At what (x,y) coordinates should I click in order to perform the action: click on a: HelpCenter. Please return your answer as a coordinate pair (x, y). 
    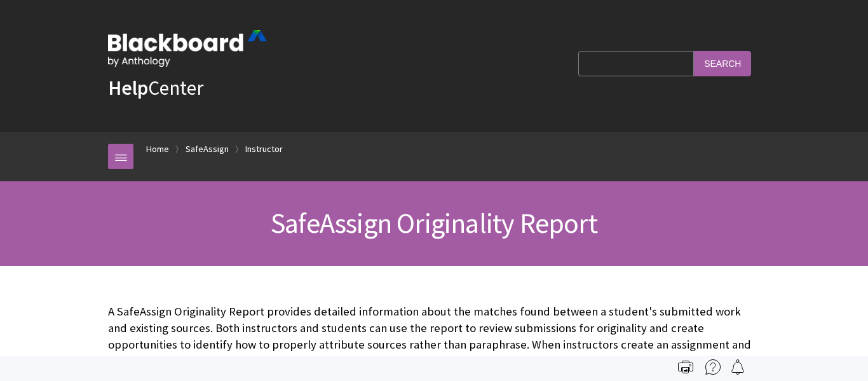
    Looking at the image, I should click on (155, 87).